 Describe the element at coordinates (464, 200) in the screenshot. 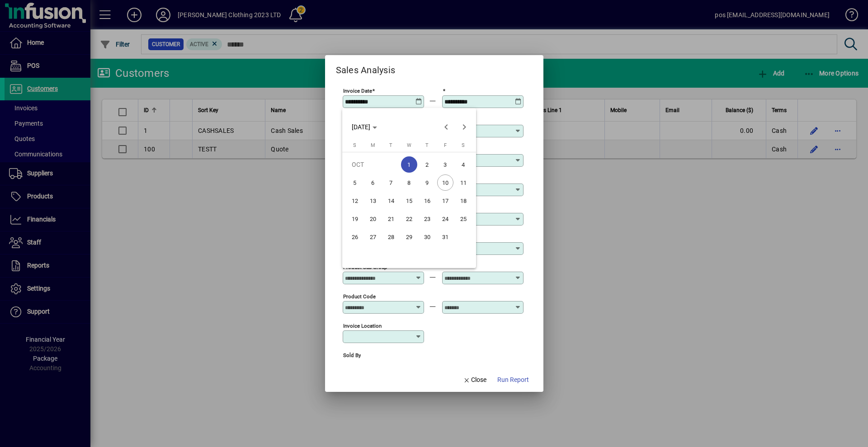

I see `button: Sat Oct 18 2025` at that location.